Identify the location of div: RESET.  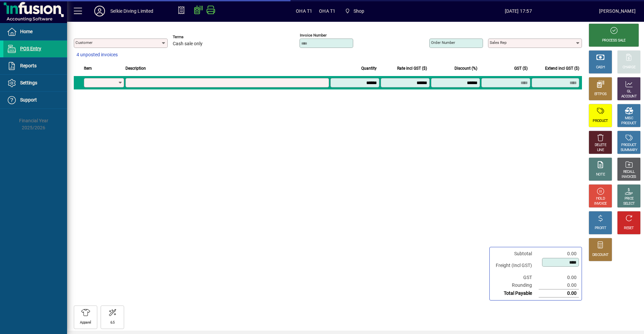
(629, 228).